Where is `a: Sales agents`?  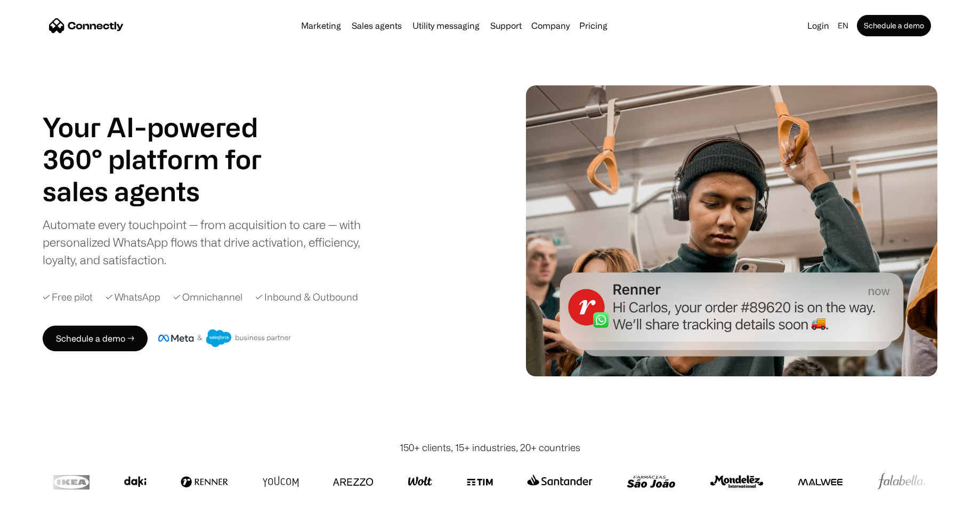 a: Sales agents is located at coordinates (376, 26).